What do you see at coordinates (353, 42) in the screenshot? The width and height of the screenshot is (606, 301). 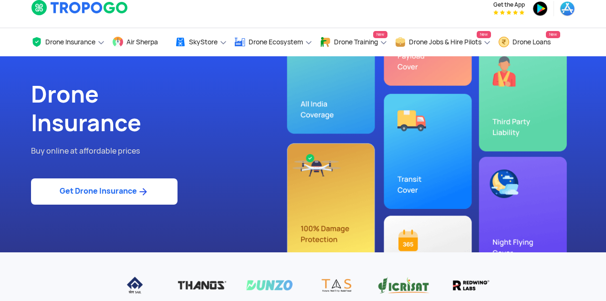 I see `a: Drone TrainingNew` at bounding box center [353, 42].